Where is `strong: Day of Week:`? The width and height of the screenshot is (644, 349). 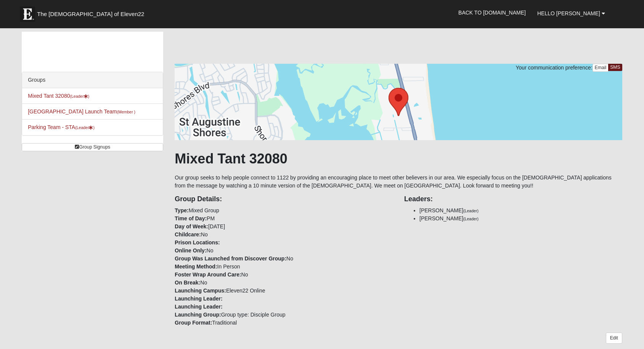 strong: Day of Week: is located at coordinates (192, 227).